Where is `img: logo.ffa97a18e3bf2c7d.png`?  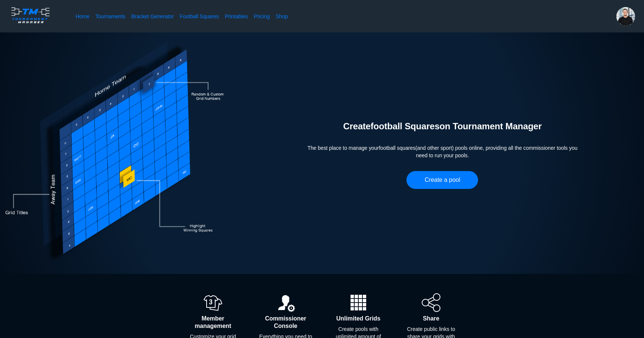
img: logo.ffa97a18e3bf2c7d.png is located at coordinates (30, 15).